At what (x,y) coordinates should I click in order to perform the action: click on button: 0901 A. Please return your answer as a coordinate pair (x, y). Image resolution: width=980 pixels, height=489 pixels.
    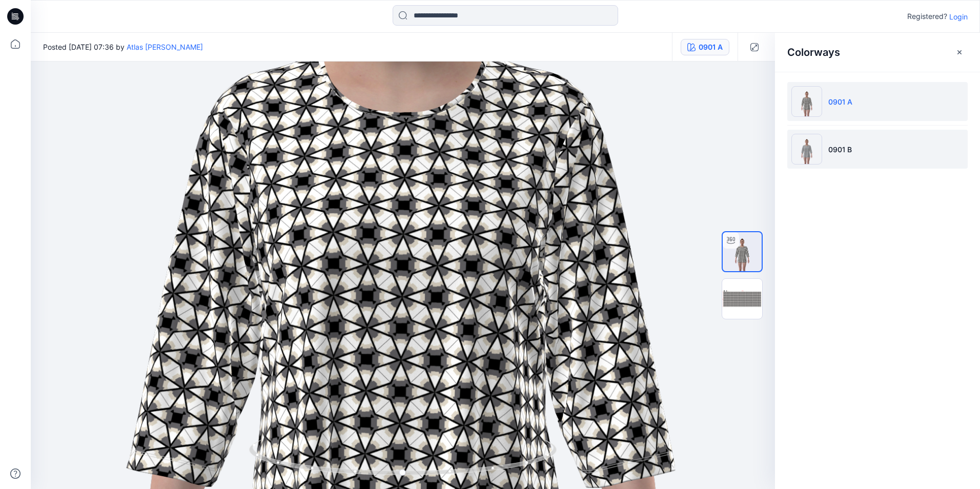
    Looking at the image, I should click on (705, 47).